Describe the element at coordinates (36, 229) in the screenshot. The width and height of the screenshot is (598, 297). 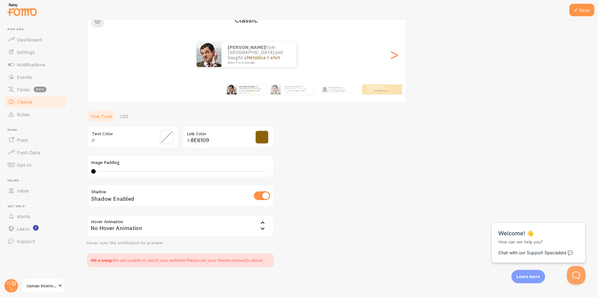
I see `a: Learn` at that location.